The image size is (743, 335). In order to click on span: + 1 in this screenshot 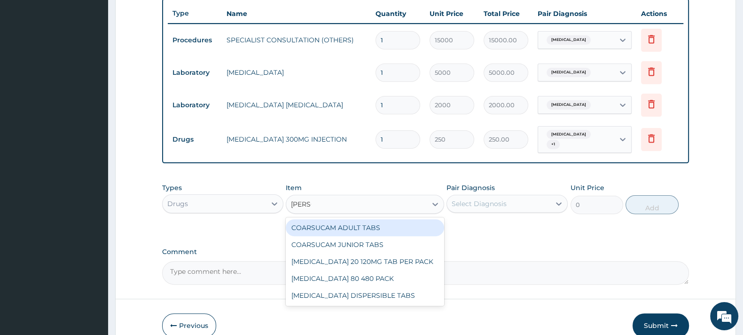, I will do `click(553, 144)`.